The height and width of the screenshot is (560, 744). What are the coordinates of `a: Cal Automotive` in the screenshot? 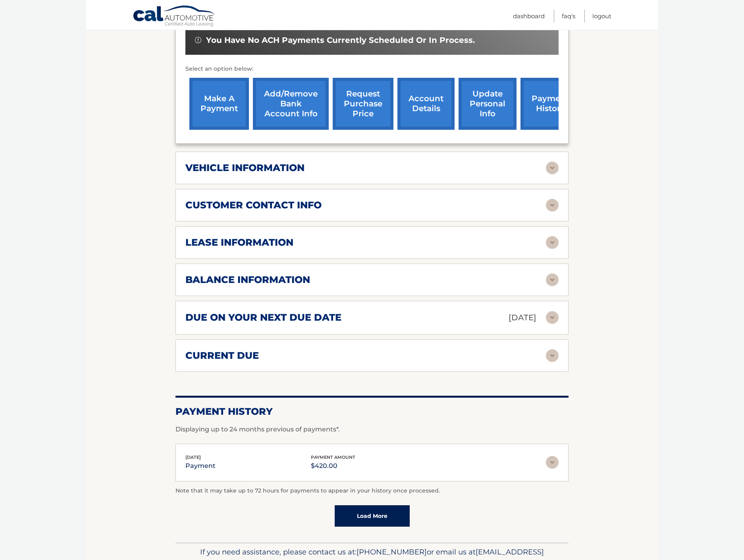 It's located at (174, 16).